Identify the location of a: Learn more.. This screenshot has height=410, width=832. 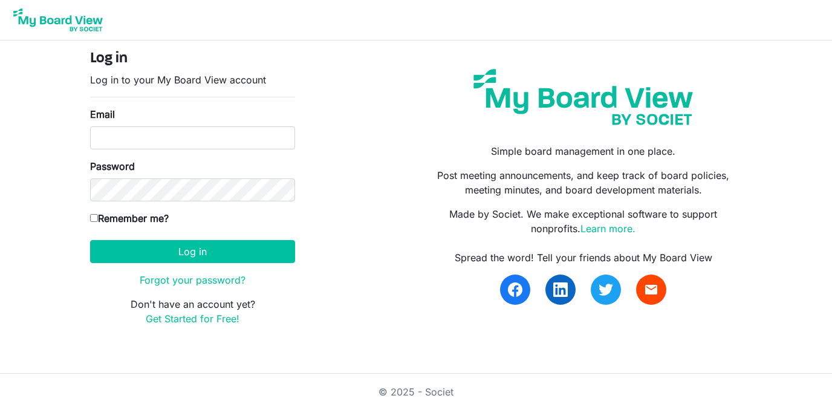
(608, 229).